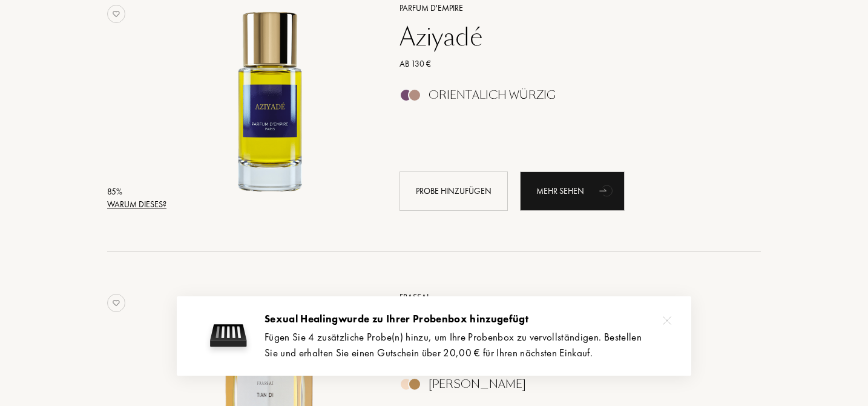 The width and height of the screenshot is (868, 406). I want to click on a: Aziyadé, so click(566, 37).